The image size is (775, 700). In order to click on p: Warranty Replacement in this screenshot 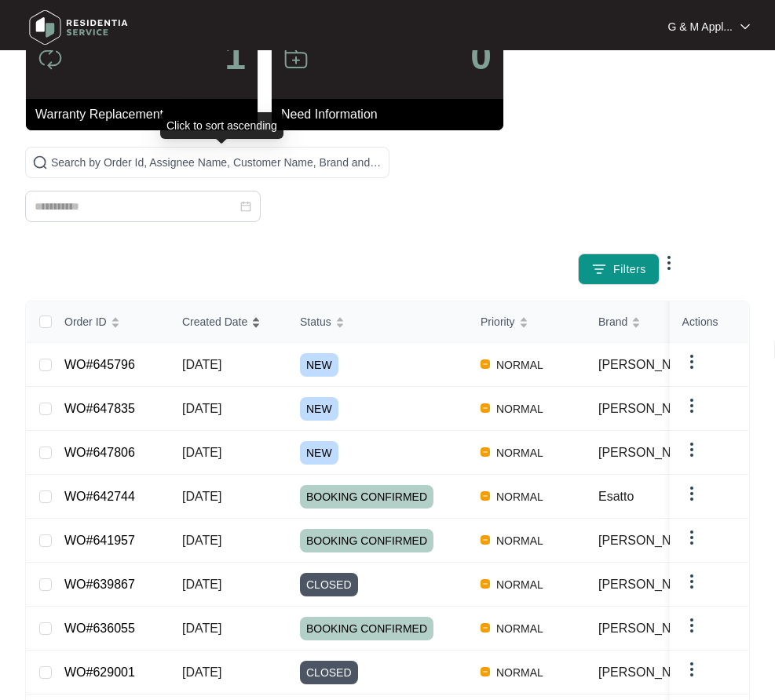, I will do `click(146, 114)`.